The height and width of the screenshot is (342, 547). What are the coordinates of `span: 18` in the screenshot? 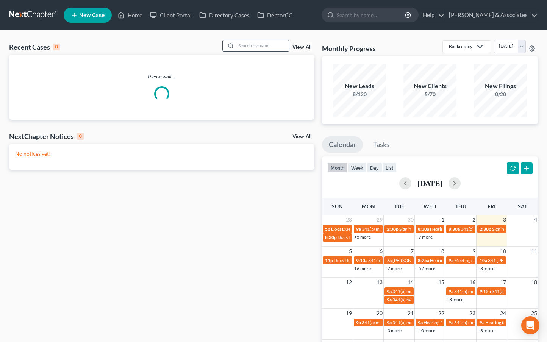 It's located at (534, 282).